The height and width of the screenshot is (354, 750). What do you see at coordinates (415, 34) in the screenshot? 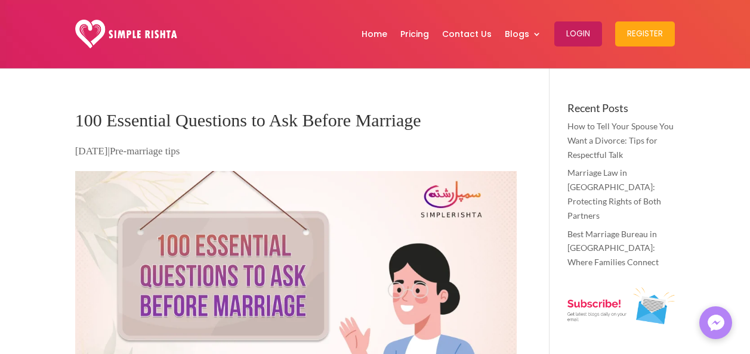
I see `a: Pricing` at bounding box center [415, 34].